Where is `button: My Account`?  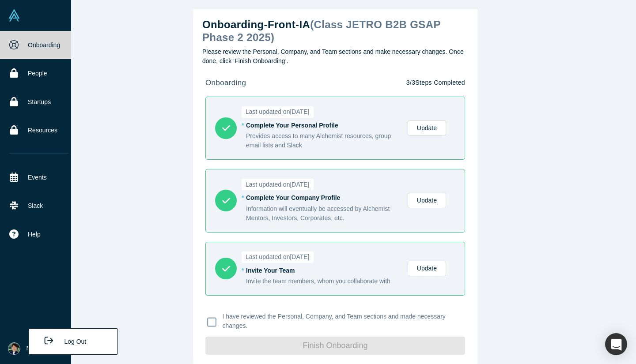 button: My Account is located at coordinates (33, 349).